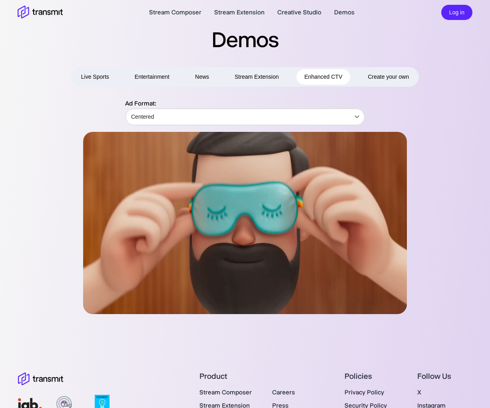 This screenshot has width=490, height=408. I want to click on a: Log in, so click(456, 12).